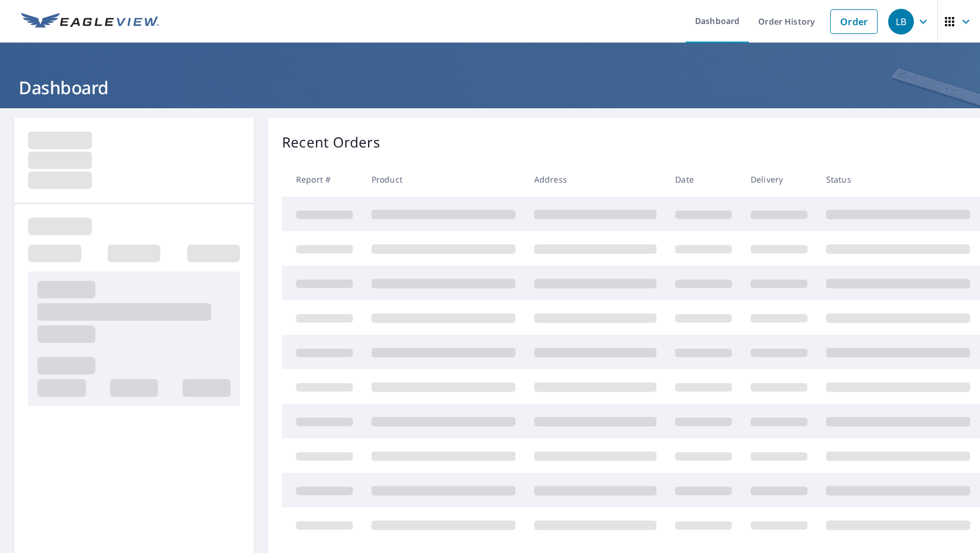 This screenshot has height=553, width=980. What do you see at coordinates (853, 22) in the screenshot?
I see `a: Order` at bounding box center [853, 22].